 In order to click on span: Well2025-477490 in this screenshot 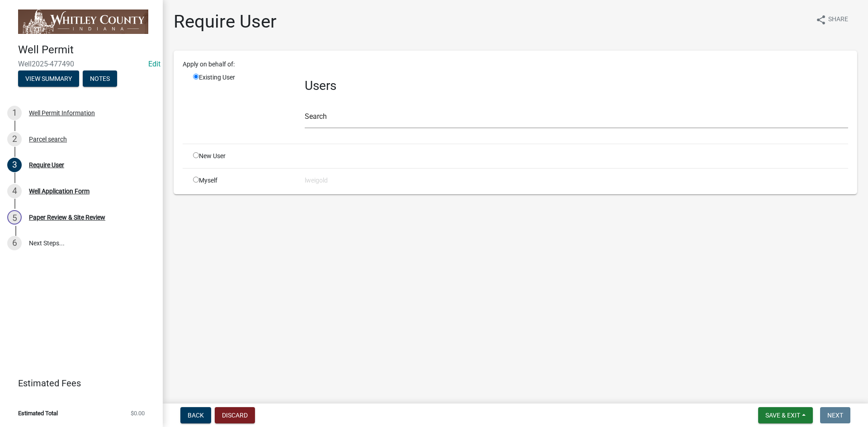, I will do `click(81, 64)`.